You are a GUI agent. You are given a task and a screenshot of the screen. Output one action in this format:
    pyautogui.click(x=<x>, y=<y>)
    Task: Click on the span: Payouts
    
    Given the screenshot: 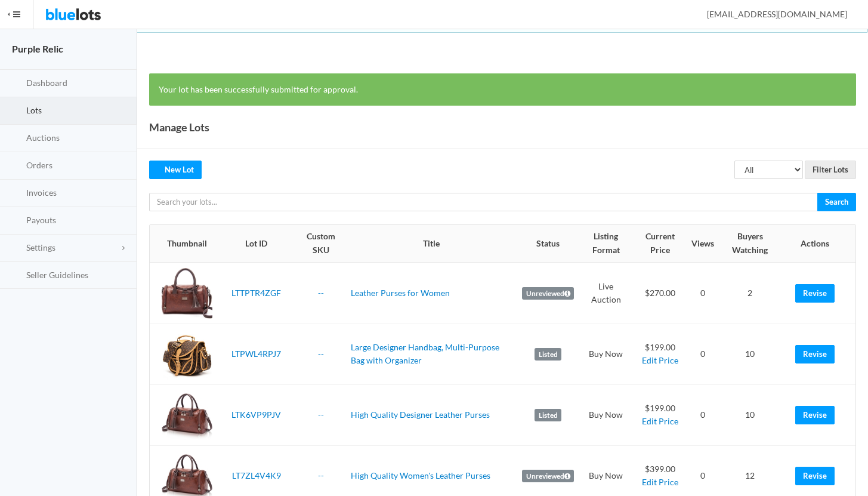 What is the action you would take?
    pyautogui.click(x=41, y=220)
    